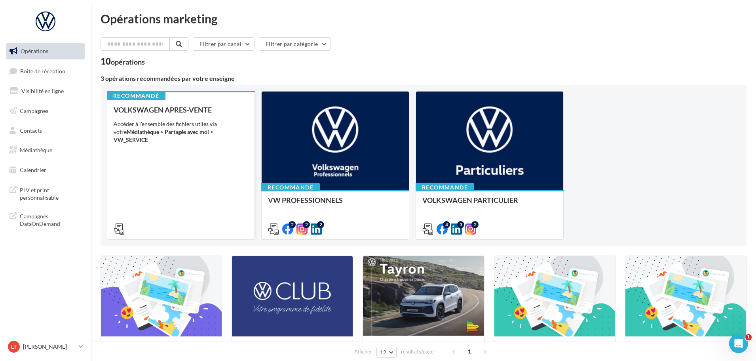  I want to click on span: Visibilité en ligne, so click(42, 91).